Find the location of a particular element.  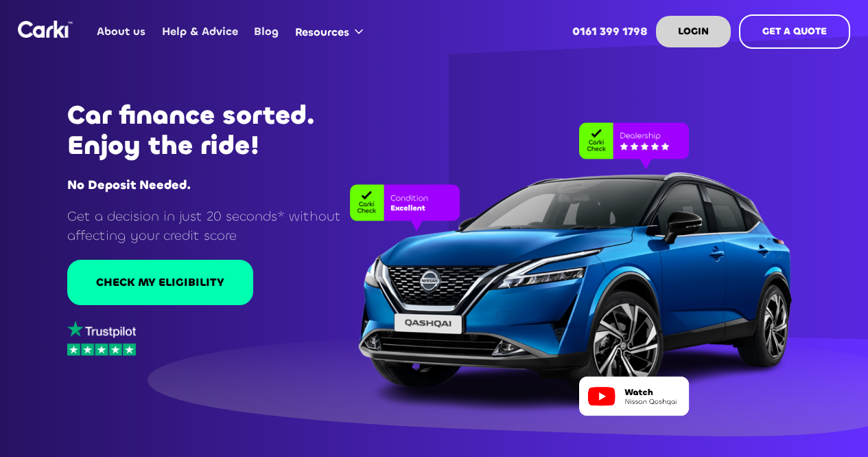

img: trustpilot is located at coordinates (101, 329).